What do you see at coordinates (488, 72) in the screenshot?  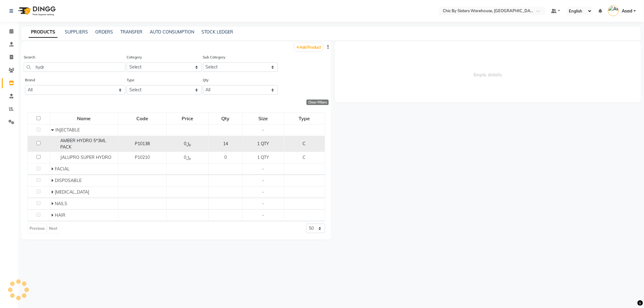 I see `span: Empty details` at bounding box center [488, 72].